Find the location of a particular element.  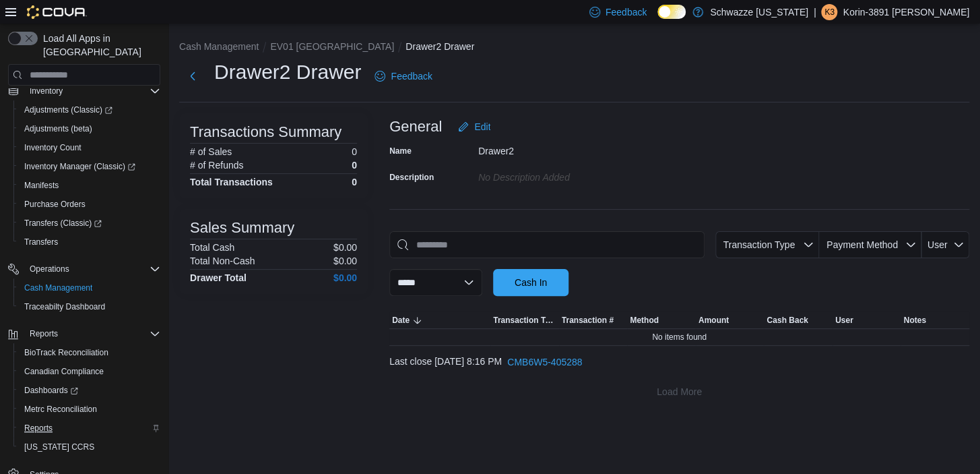

h4: 0 is located at coordinates (354, 182).